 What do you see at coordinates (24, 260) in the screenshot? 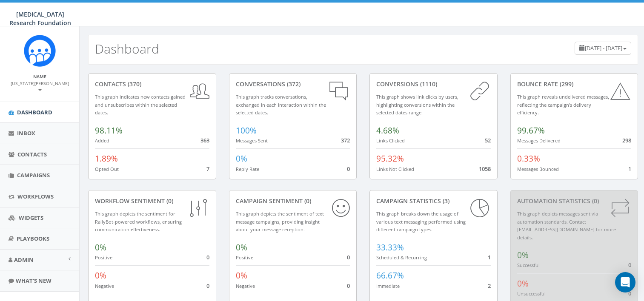
I see `span: Admin` at bounding box center [24, 260].